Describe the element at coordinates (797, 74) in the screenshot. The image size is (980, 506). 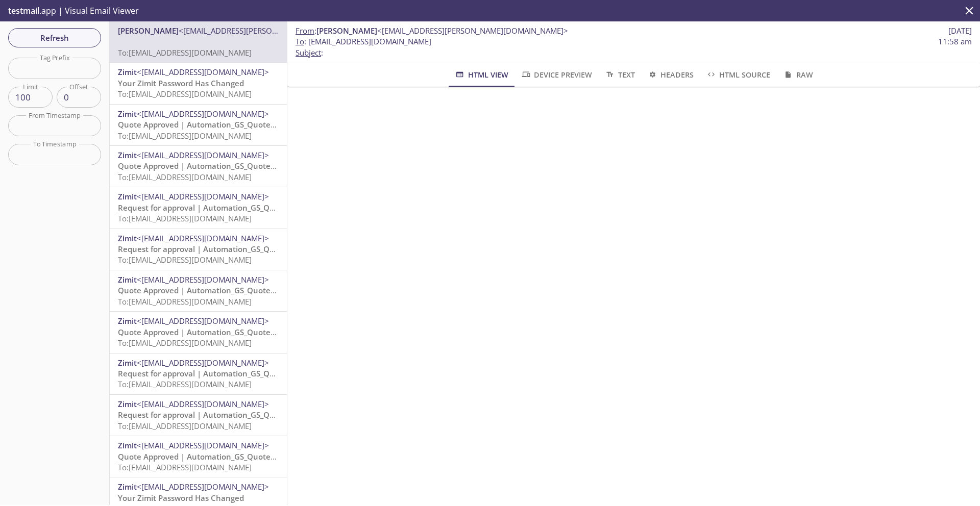
I see `span: Raw` at that location.